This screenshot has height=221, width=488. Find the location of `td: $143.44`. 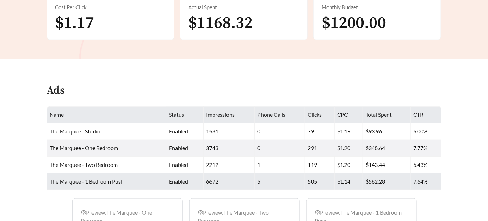

td: $143.44 is located at coordinates (386, 165).